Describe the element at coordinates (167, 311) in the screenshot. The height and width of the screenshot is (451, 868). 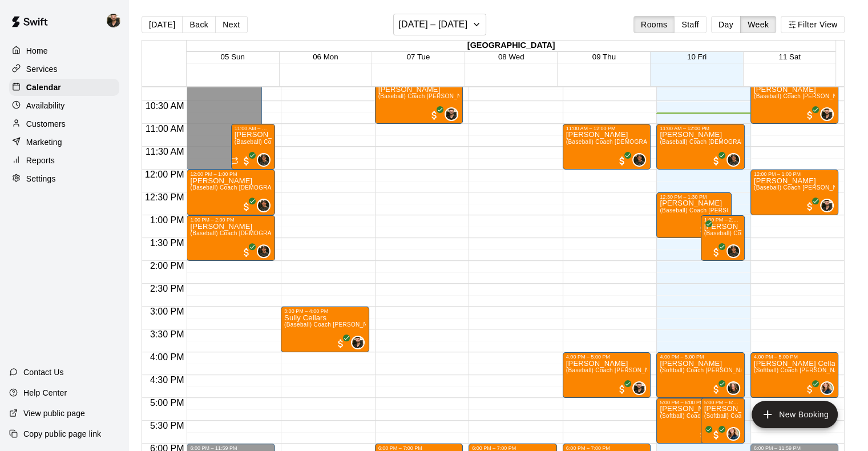
I see `span: 3:00 PM` at that location.